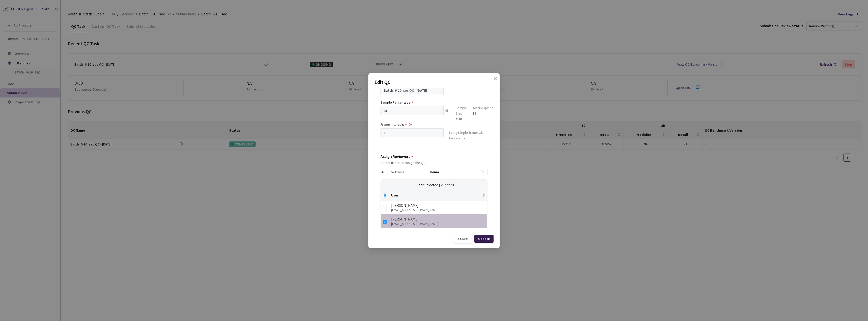 This screenshot has width=868, height=321. What do you see at coordinates (468, 136) in the screenshot?
I see `div: Every frame will be selected` at bounding box center [468, 136].